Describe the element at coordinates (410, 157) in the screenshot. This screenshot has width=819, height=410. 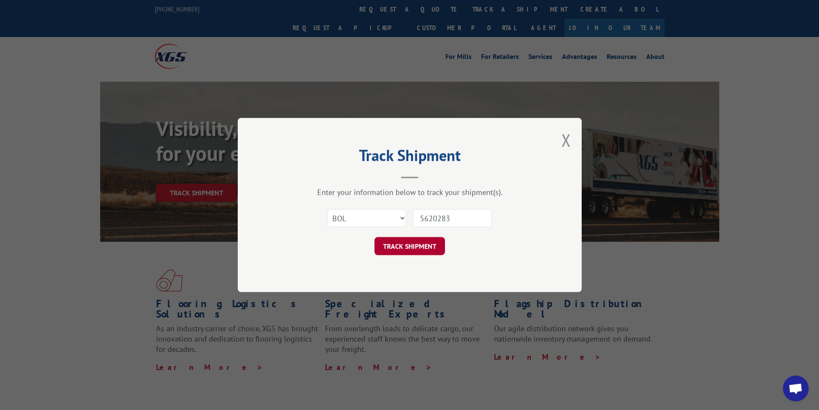
I see `h2: Track Shipment` at that location.